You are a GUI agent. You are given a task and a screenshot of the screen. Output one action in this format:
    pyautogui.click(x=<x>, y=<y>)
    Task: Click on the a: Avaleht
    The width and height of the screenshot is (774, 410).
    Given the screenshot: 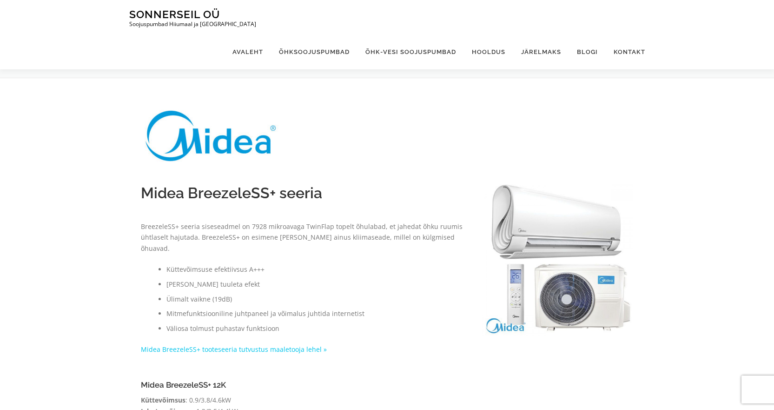 What is the action you would take?
    pyautogui.click(x=248, y=52)
    